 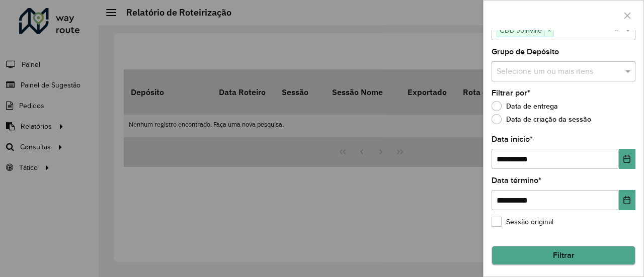 I want to click on label: Sessão original, so click(x=522, y=222).